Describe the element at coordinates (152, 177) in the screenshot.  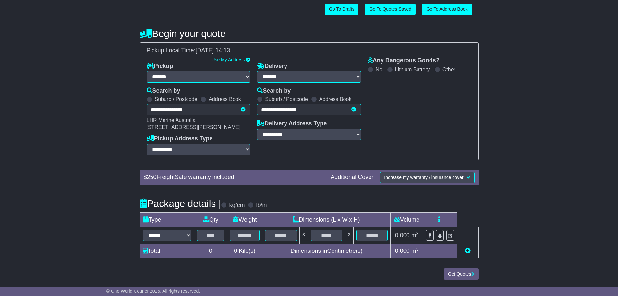
I see `span: 250` at that location.